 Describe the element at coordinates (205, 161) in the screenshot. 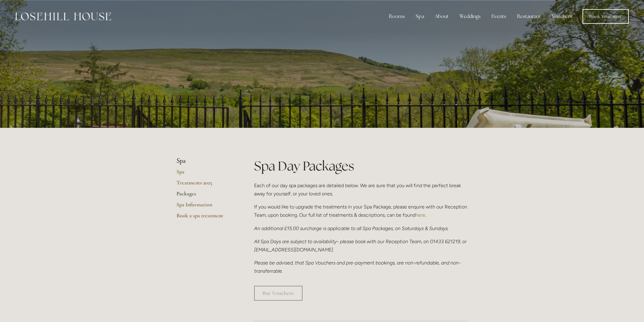

I see `li: Spa` at that location.